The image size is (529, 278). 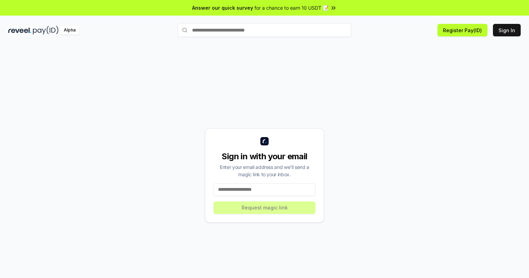 I want to click on div: Alpha, so click(x=70, y=30).